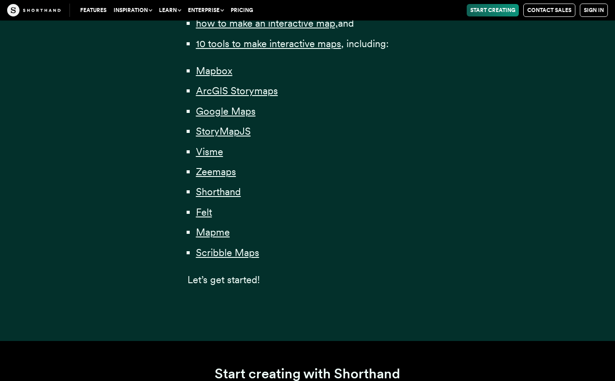  I want to click on a: Felt, so click(204, 212).